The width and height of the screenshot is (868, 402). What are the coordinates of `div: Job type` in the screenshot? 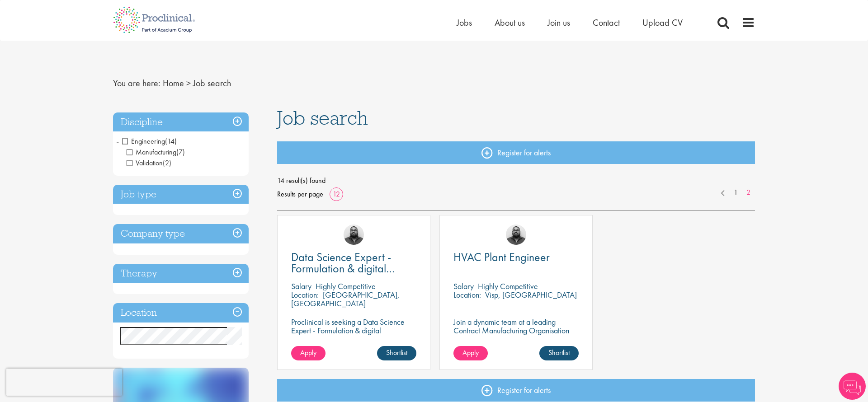 It's located at (181, 194).